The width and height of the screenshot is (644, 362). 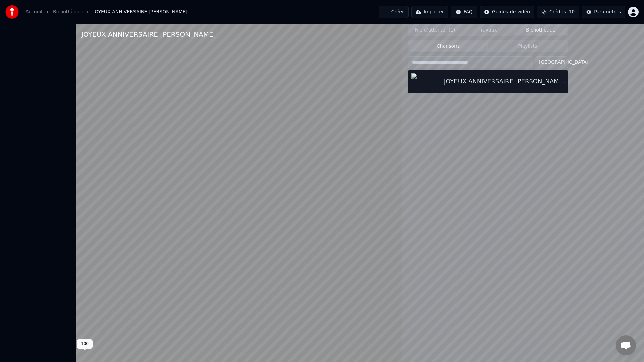 I want to click on button: Travaux, so click(x=488, y=30).